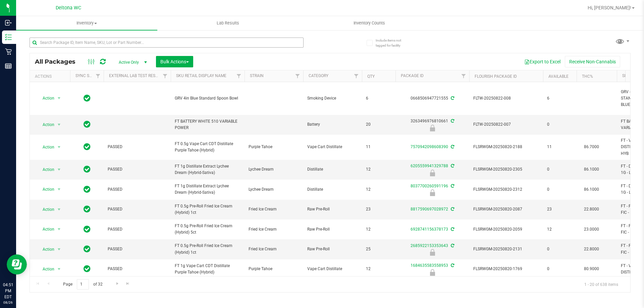 This screenshot has width=644, height=308. Describe the element at coordinates (166, 43) in the screenshot. I see `input: Search Package ID, Item Name, SKU, Lot or Part Number...` at that location.